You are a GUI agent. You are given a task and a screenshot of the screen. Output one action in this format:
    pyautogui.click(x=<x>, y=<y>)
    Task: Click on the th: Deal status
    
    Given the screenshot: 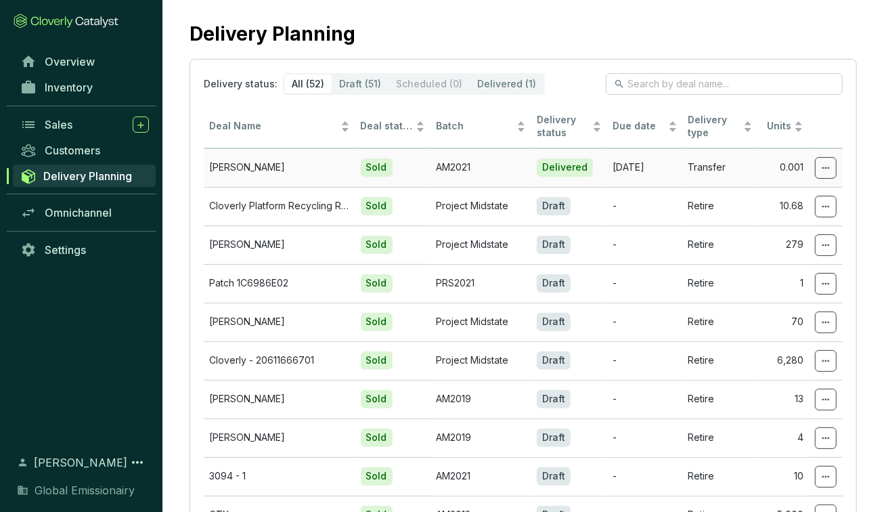 What is the action you would take?
    pyautogui.click(x=393, y=127)
    